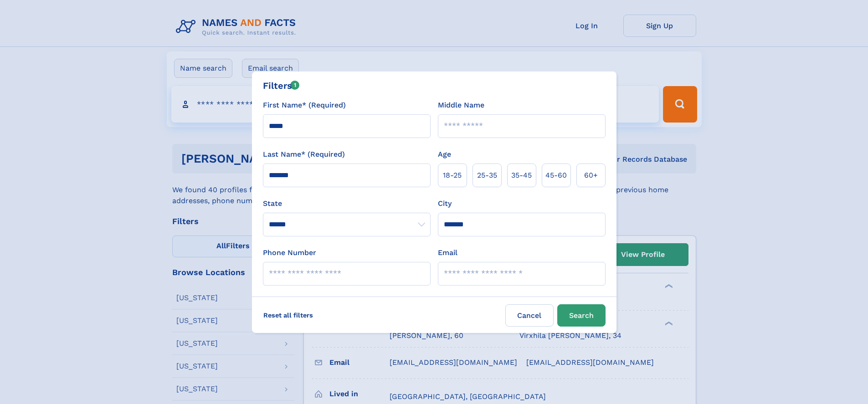  I want to click on label: Phone Number, so click(289, 253).